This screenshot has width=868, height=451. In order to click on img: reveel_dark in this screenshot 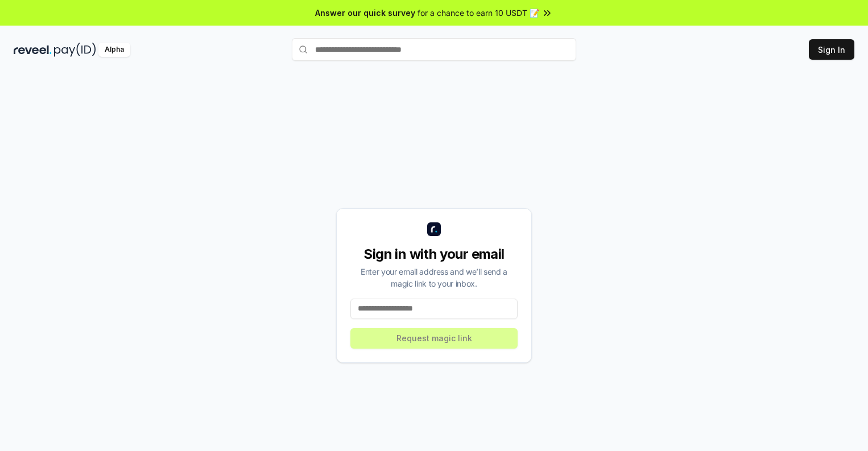, I will do `click(33, 50)`.